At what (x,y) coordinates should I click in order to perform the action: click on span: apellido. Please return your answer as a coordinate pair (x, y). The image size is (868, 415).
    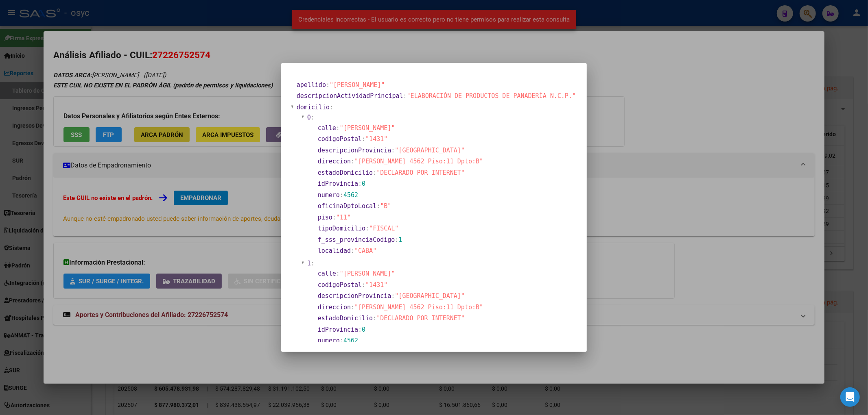
    Looking at the image, I should click on (311, 85).